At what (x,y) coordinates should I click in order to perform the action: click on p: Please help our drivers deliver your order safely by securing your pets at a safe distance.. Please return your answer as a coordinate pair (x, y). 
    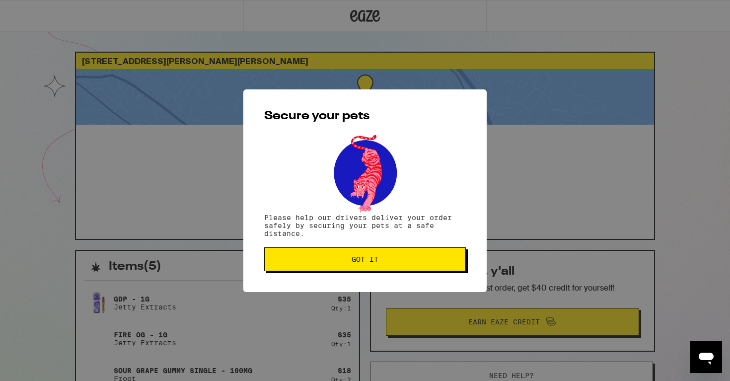
    Looking at the image, I should click on (365, 225).